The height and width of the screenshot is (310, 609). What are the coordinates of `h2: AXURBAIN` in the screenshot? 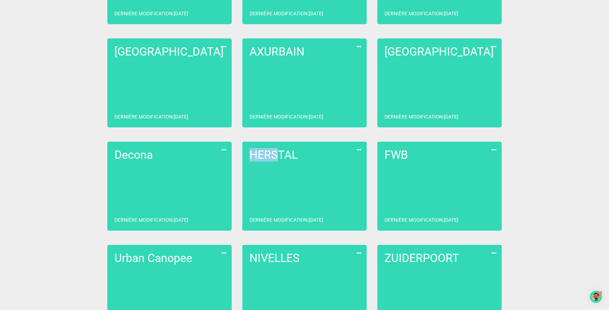 It's located at (305, 52).